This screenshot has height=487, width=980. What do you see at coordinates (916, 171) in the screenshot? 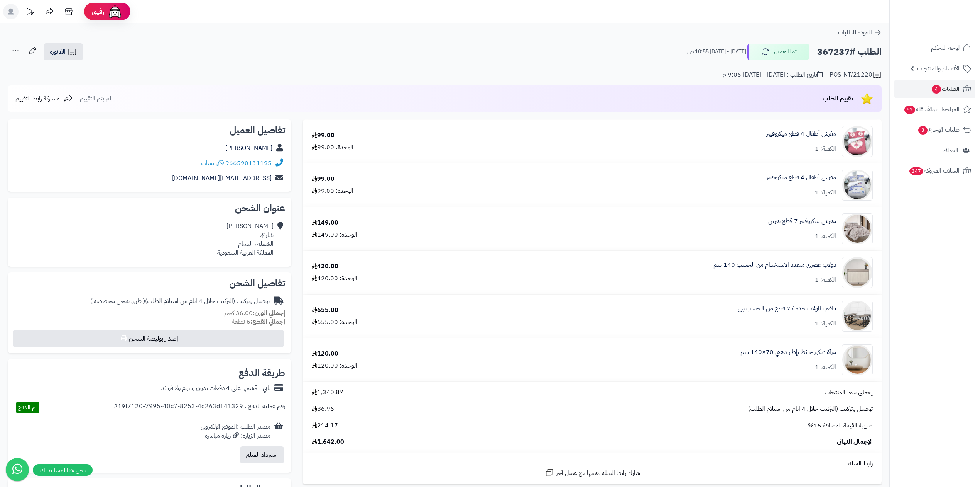
I see `span: 347` at bounding box center [916, 171].